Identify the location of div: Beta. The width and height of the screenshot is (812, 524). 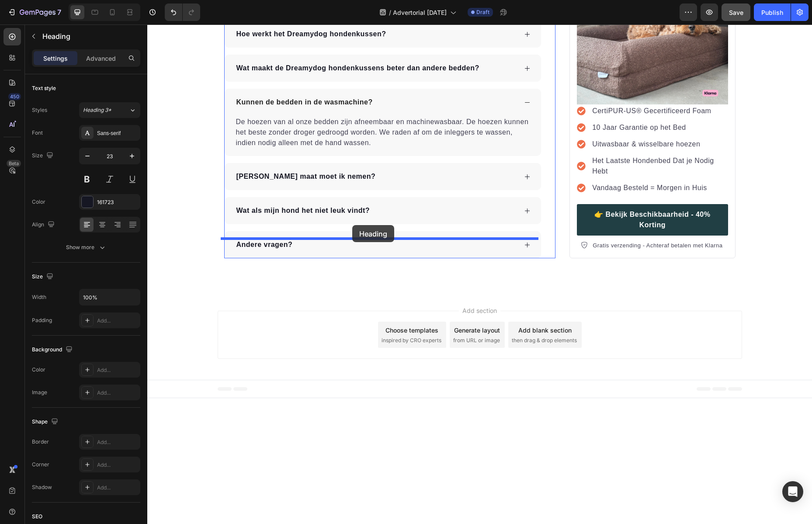
(14, 164).